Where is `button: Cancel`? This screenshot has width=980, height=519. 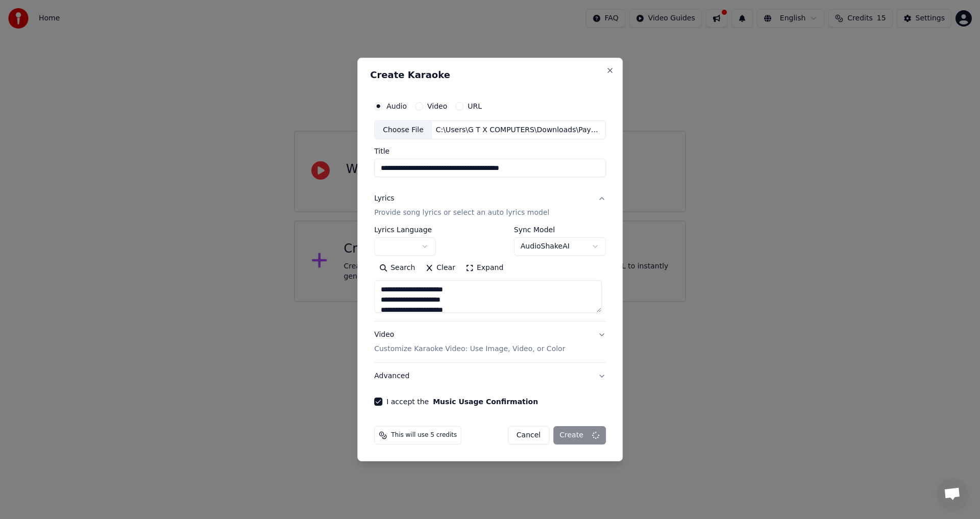
button: Cancel is located at coordinates (528, 436).